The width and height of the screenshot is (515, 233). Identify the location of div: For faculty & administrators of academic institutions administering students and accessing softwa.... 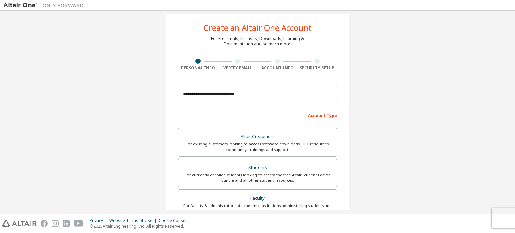
(257, 208).